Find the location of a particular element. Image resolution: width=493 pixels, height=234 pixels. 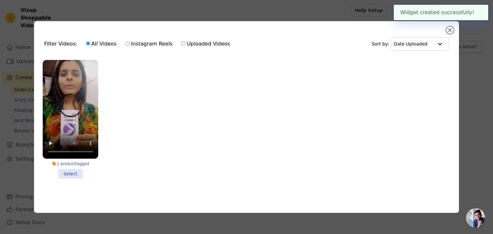

div: Sort by: is located at coordinates (410, 44).